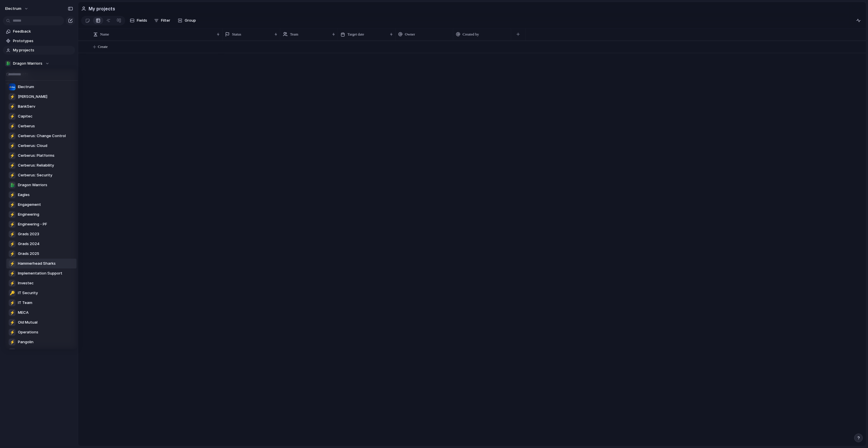 The width and height of the screenshot is (868, 448). Describe the element at coordinates (26, 106) in the screenshot. I see `span: BankServ` at that location.